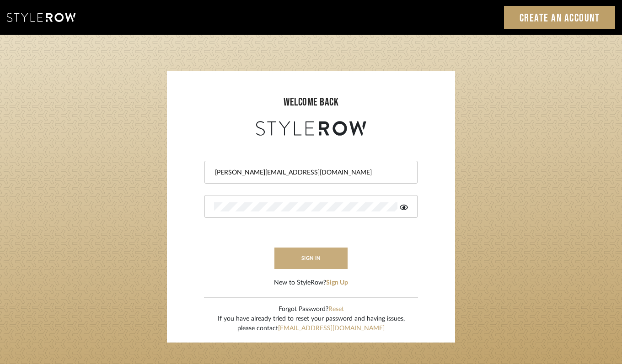  What do you see at coordinates (311, 324) in the screenshot?
I see `div: If you have already tried to reset your password and having issues, please contact` at bounding box center [311, 324].